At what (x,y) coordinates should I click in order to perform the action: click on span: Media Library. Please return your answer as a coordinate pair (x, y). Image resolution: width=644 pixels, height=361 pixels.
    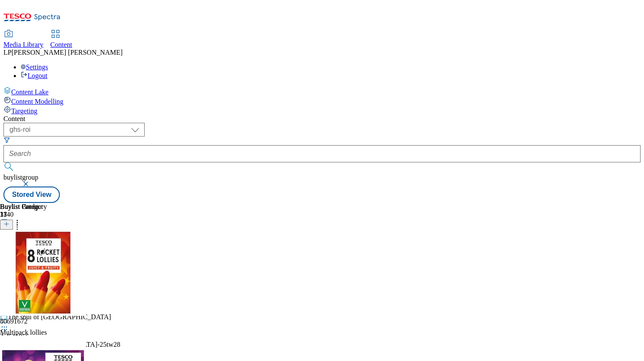
    Looking at the image, I should click on (23, 45).